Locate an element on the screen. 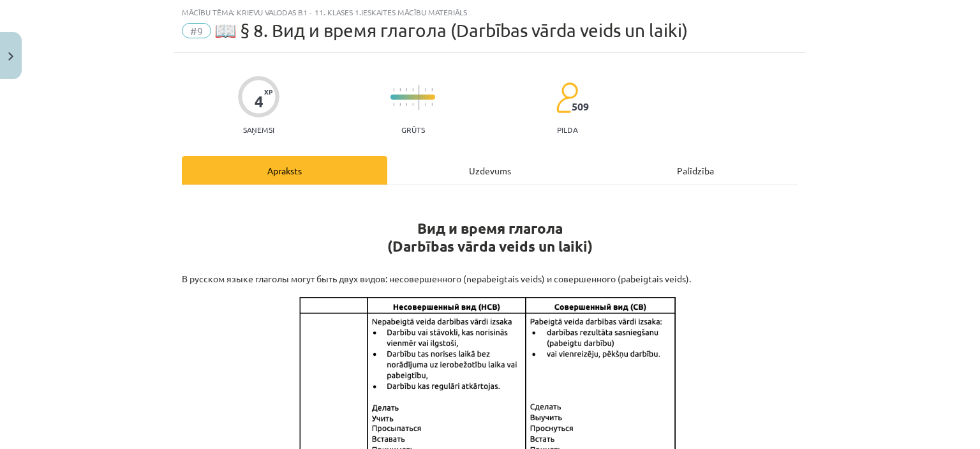  img: students-c634bb4e5e11cddfef0936a35e636f08e4e9abd3cc4e673bd6f9a4125e45ecb1.svg is located at coordinates (567, 98).